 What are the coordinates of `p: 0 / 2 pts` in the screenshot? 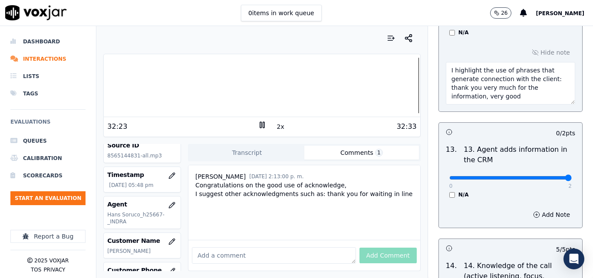 It's located at (565, 133).